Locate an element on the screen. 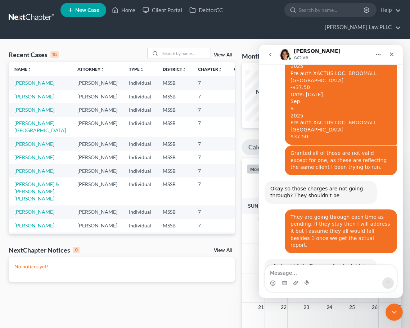 The image size is (410, 328). button: Send a message… is located at coordinates (129, 239).